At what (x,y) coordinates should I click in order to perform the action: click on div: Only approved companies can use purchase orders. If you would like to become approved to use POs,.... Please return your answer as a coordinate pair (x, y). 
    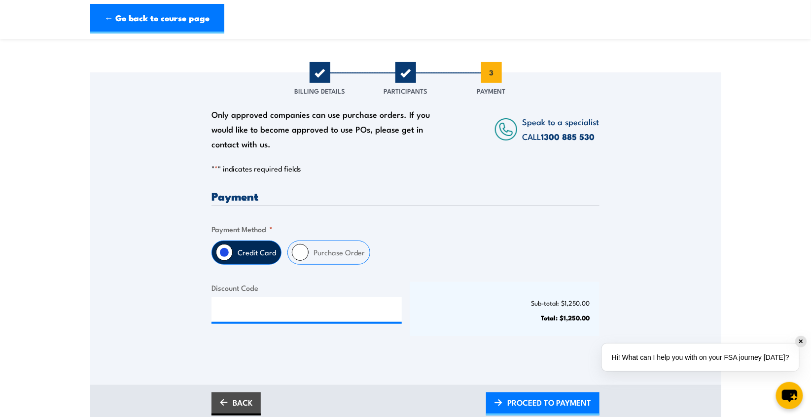
    Looking at the image, I should click on (324, 129).